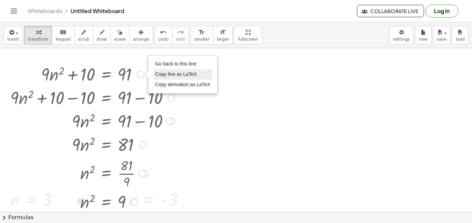  Describe the element at coordinates (248, 39) in the screenshot. I see `span: fullscreen` at that location.